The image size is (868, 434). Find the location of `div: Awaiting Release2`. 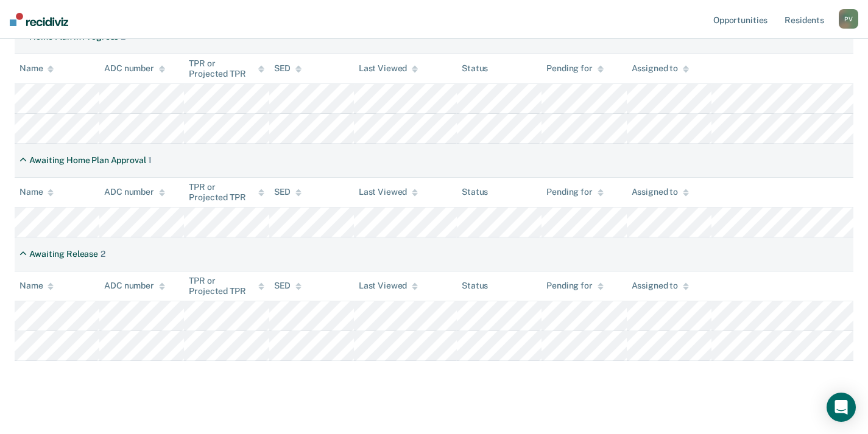

div: Awaiting Release2 is located at coordinates (62, 253).